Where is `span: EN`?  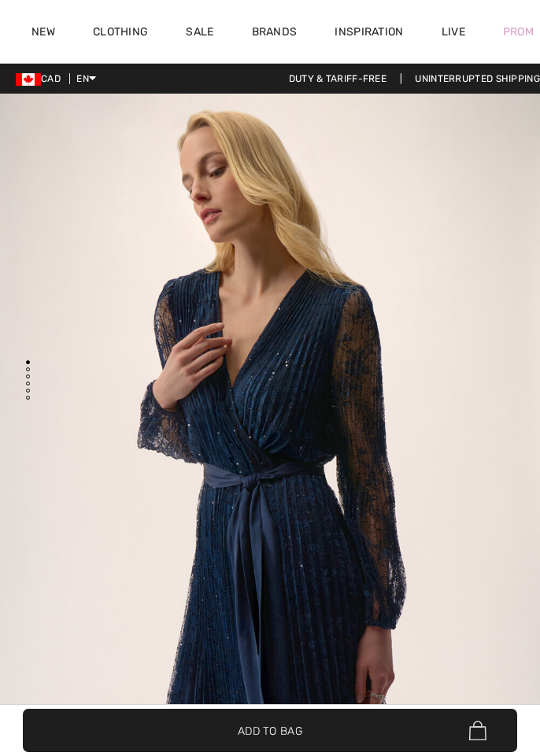
span: EN is located at coordinates (86, 78).